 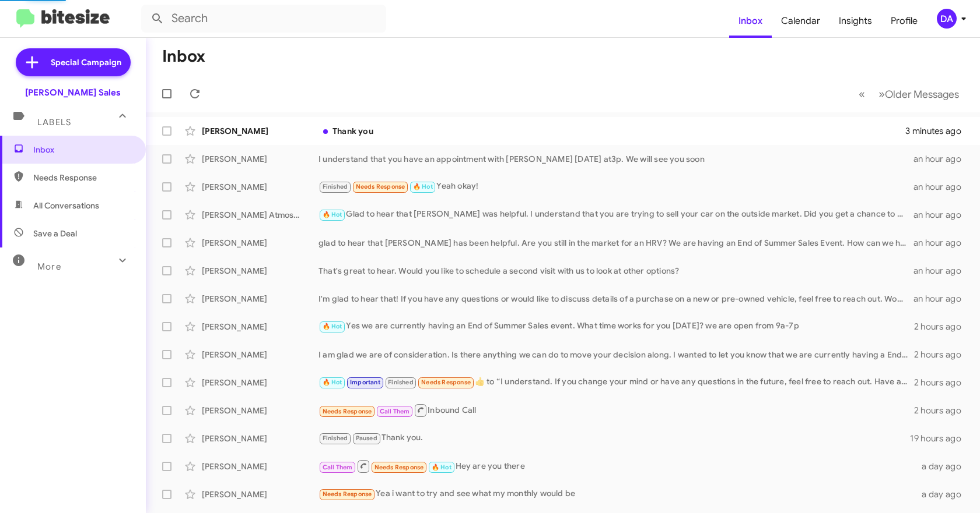 I want to click on div: Inbound Call, so click(x=615, y=410).